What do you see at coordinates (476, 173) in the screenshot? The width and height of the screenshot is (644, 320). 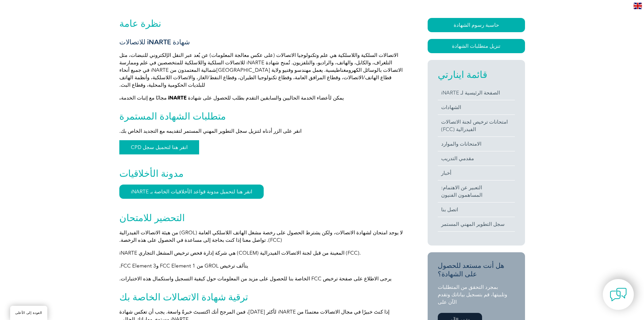 I see `a: أخبار` at bounding box center [476, 173].